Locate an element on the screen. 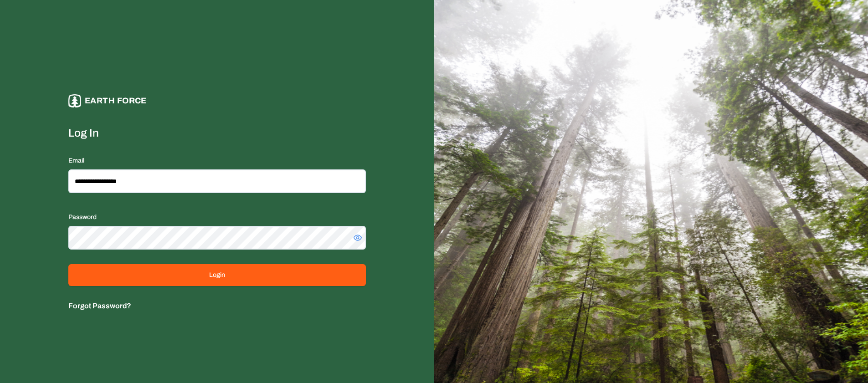  p: Earth force is located at coordinates (116, 100).